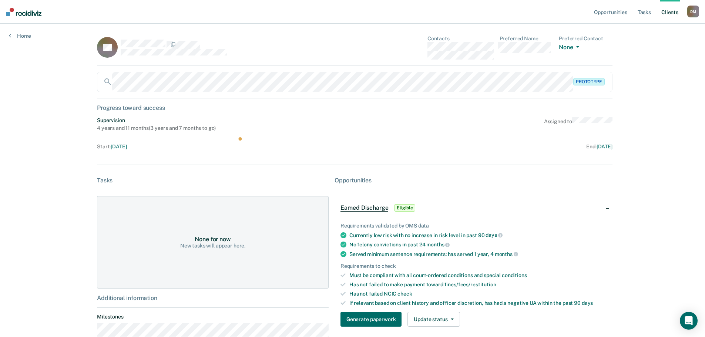 This screenshot has height=337, width=705. Describe the element at coordinates (478, 303) in the screenshot. I see `div: If relevant based on client history and officer discretion, has had a negative UA within the past 90` at that location.